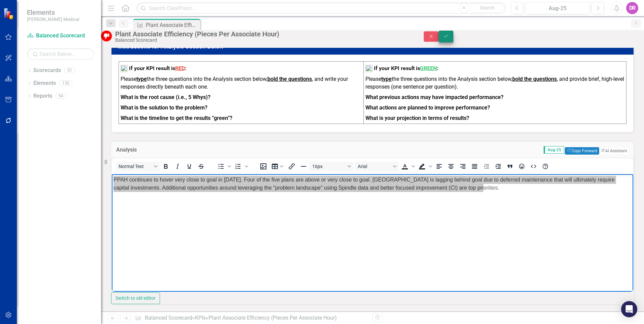  What do you see at coordinates (557, 8) in the screenshot?
I see `button: Aug-25` at bounding box center [557, 8].